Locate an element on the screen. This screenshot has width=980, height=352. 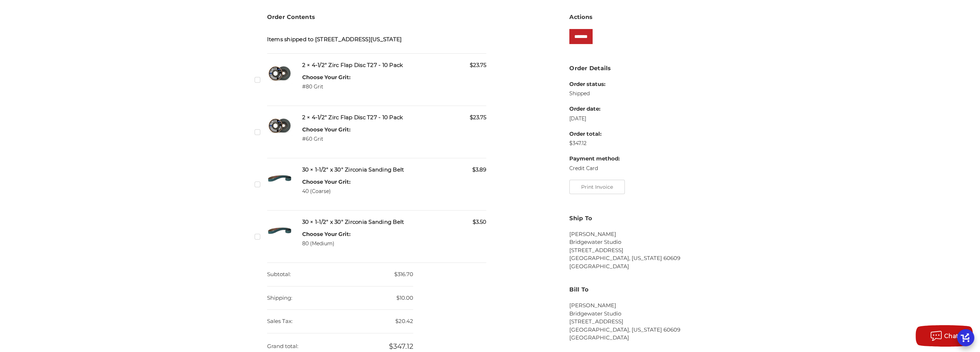
dt: Order status: is located at coordinates (594, 84).